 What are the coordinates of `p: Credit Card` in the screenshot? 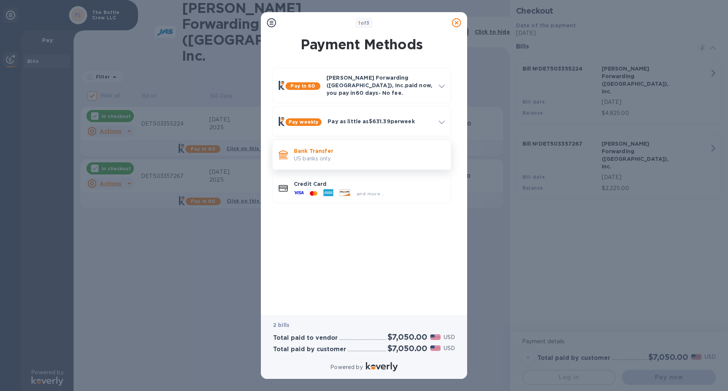 It's located at (369, 184).